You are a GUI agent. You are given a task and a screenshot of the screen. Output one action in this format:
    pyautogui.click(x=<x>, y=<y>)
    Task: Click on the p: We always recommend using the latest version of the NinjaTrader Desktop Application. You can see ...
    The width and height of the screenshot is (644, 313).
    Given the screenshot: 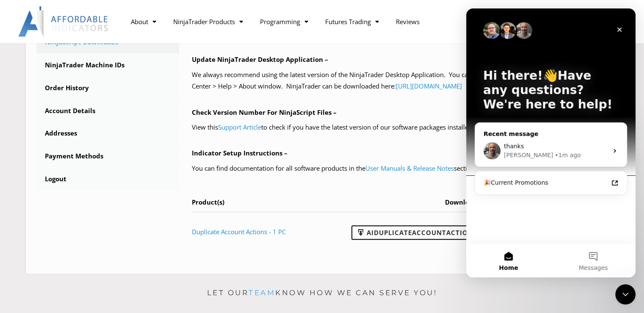 What is the action you would take?
    pyautogui.click(x=399, y=81)
    